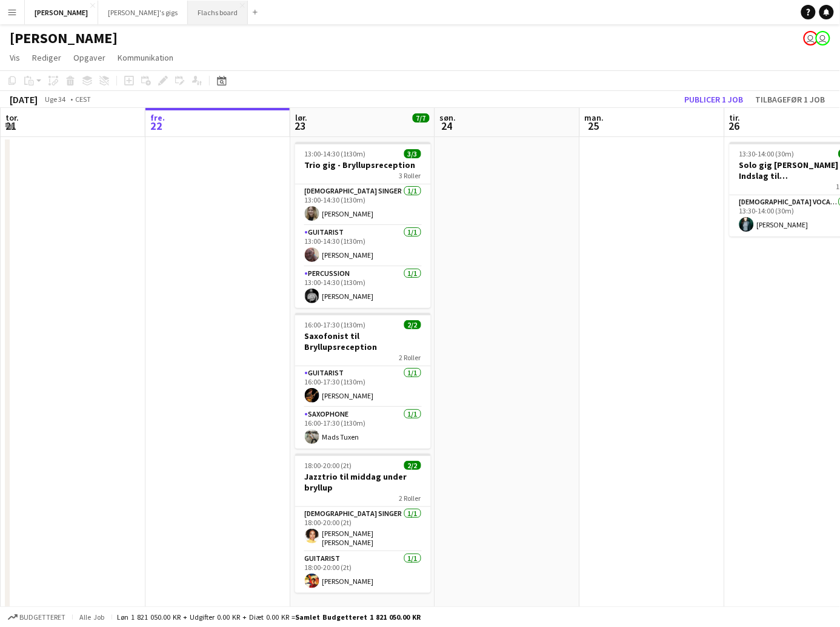  Describe the element at coordinates (217, 13) in the screenshot. I see `button: Flachs board` at that location.